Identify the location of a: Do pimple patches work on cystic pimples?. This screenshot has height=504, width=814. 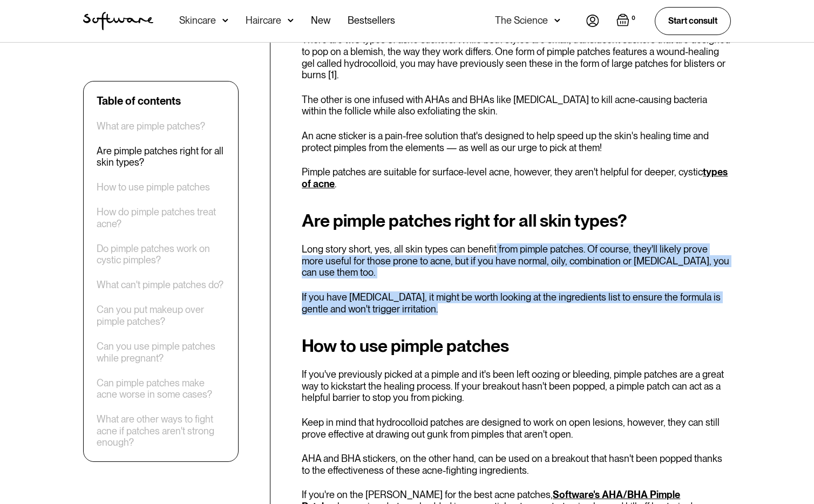
(161, 254).